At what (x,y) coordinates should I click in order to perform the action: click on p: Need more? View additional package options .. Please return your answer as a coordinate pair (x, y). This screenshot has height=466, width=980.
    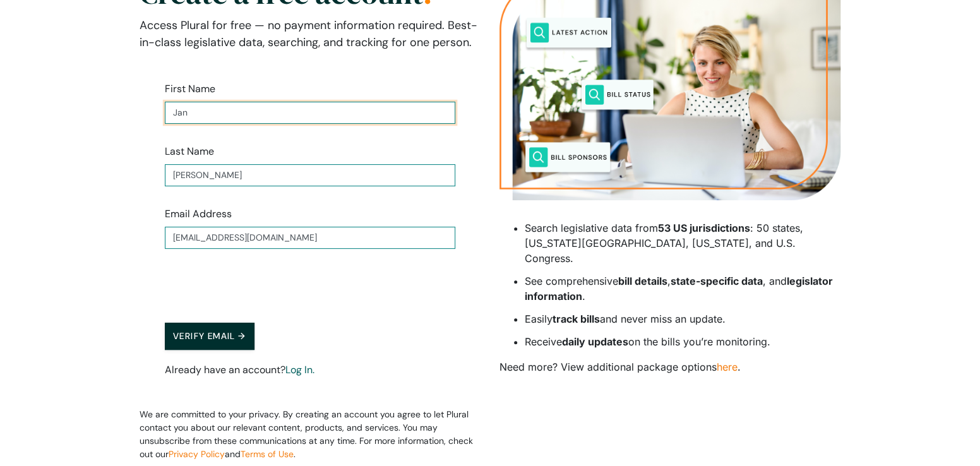
    Looking at the image, I should click on (670, 367).